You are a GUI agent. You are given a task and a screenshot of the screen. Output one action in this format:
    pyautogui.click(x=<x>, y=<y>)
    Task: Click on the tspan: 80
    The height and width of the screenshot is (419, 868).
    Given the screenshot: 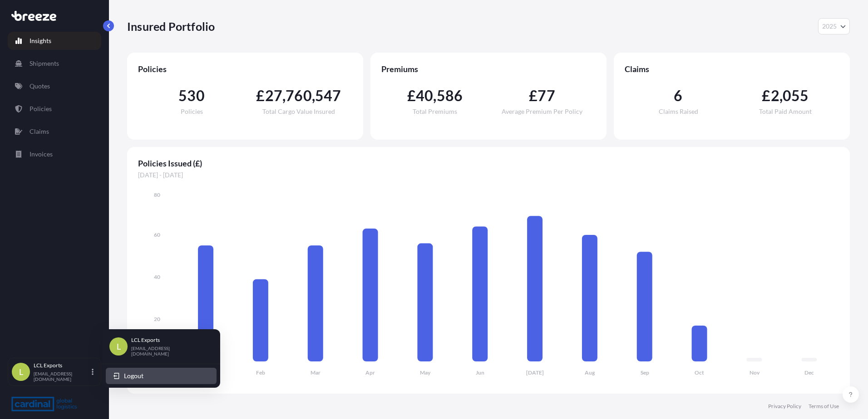 What is the action you would take?
    pyautogui.click(x=157, y=194)
    